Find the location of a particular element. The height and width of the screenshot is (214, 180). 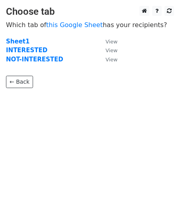

p: Which tab of has your recipients? is located at coordinates (90, 25).